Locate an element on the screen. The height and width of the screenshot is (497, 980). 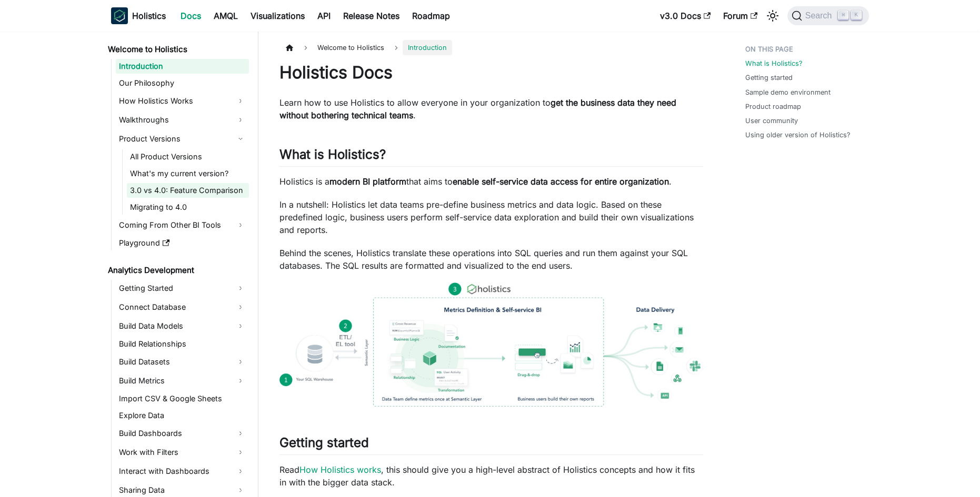
a: Playground is located at coordinates (182, 243).